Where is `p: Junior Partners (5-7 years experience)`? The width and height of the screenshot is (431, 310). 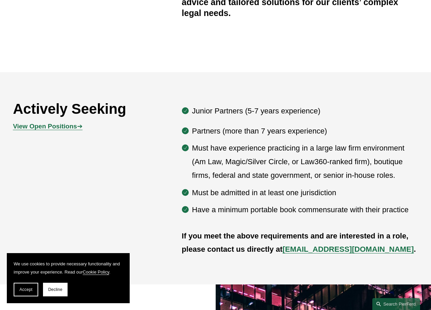 p: Junior Partners (5-7 years experience) is located at coordinates (305, 111).